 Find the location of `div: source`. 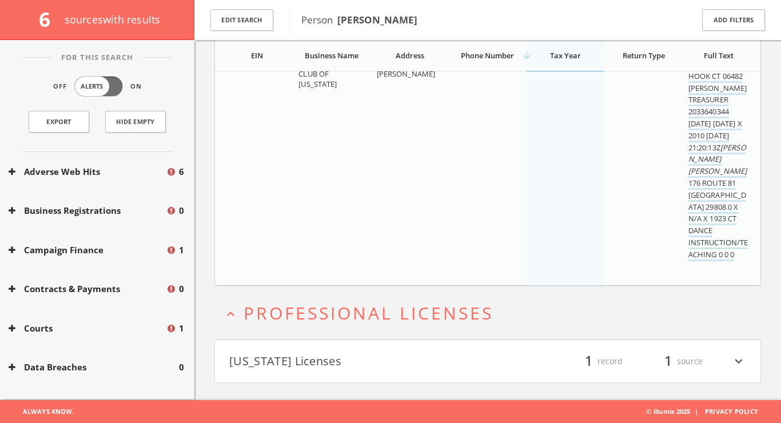

div: source is located at coordinates (669, 362).